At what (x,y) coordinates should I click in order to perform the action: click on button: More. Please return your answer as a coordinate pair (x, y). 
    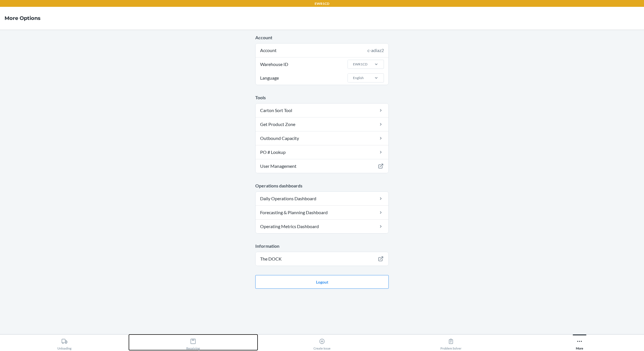
    Looking at the image, I should click on (580, 342).